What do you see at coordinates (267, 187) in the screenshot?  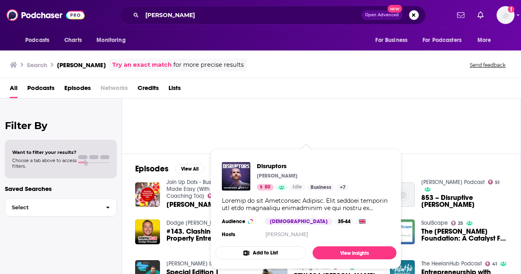 I see `span: 80` at bounding box center [267, 187].